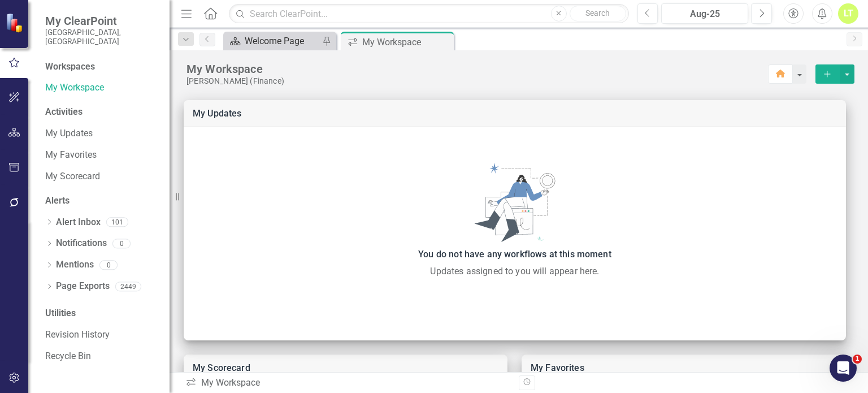 The height and width of the screenshot is (393, 868). What do you see at coordinates (848, 13) in the screenshot?
I see `button: LT` at bounding box center [848, 13].